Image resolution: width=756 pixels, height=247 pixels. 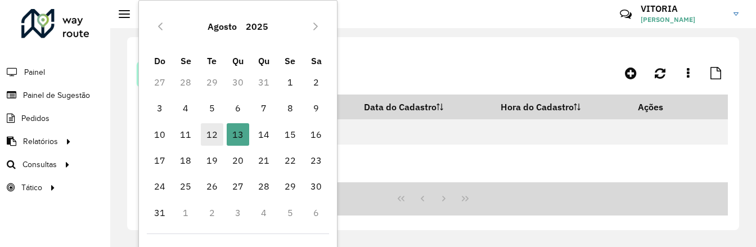 What do you see at coordinates (257, 26) in the screenshot?
I see `button: Choose Year` at bounding box center [257, 26].